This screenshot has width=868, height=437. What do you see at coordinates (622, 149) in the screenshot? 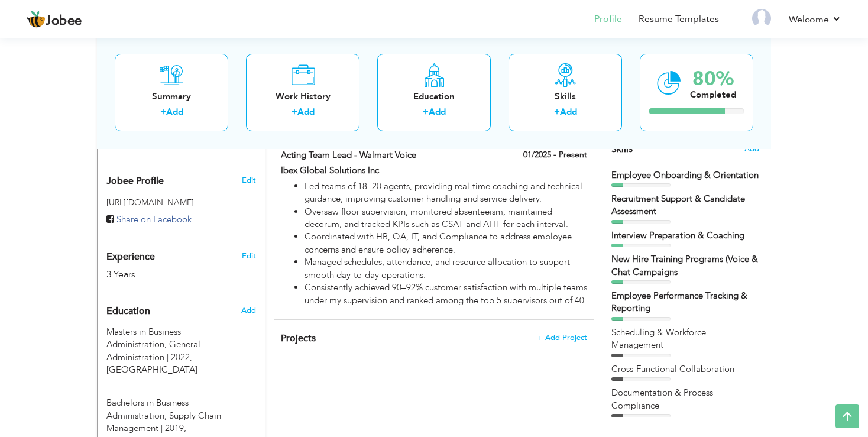
I see `span: Skills` at bounding box center [622, 149].